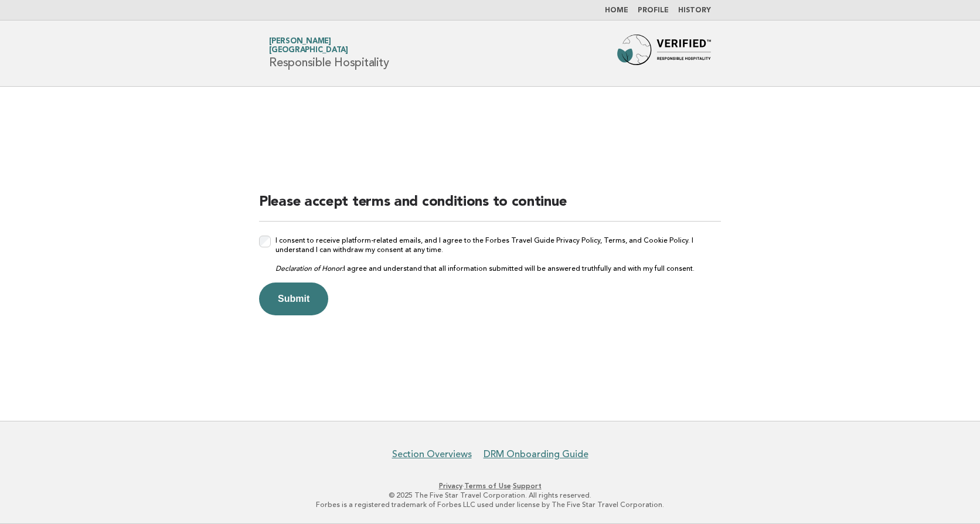 This screenshot has width=980, height=524. What do you see at coordinates (488, 486) in the screenshot?
I see `a: Terms of Use` at bounding box center [488, 486].